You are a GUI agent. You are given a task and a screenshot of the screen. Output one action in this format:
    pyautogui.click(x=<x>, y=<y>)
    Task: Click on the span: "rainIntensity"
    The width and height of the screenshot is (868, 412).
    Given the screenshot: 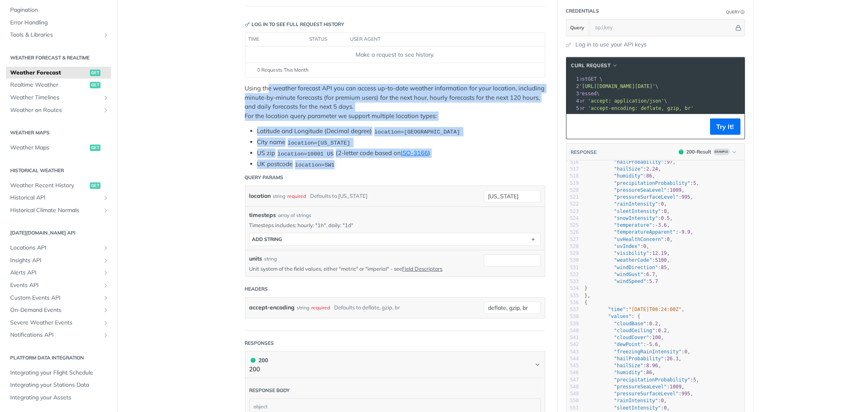 What is the action you would take?
    pyautogui.click(x=636, y=400)
    